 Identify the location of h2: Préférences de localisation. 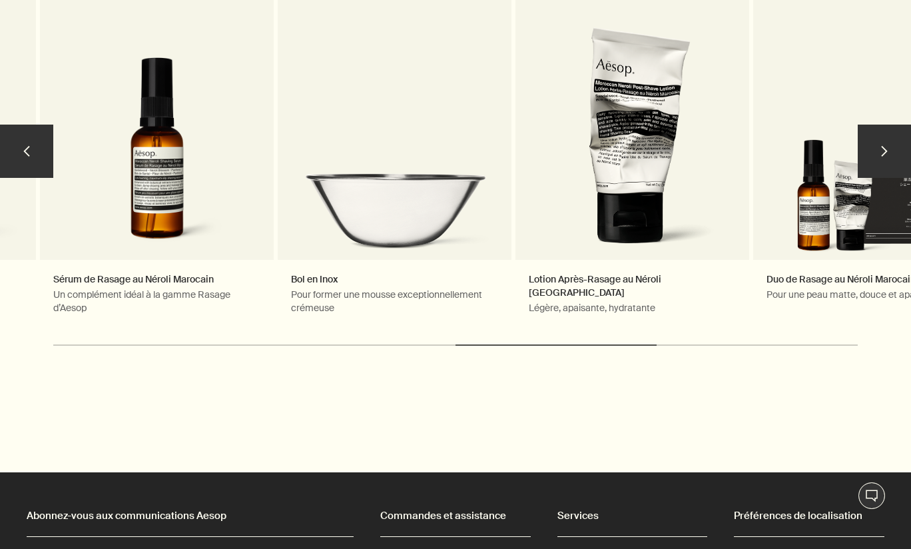
(809, 515).